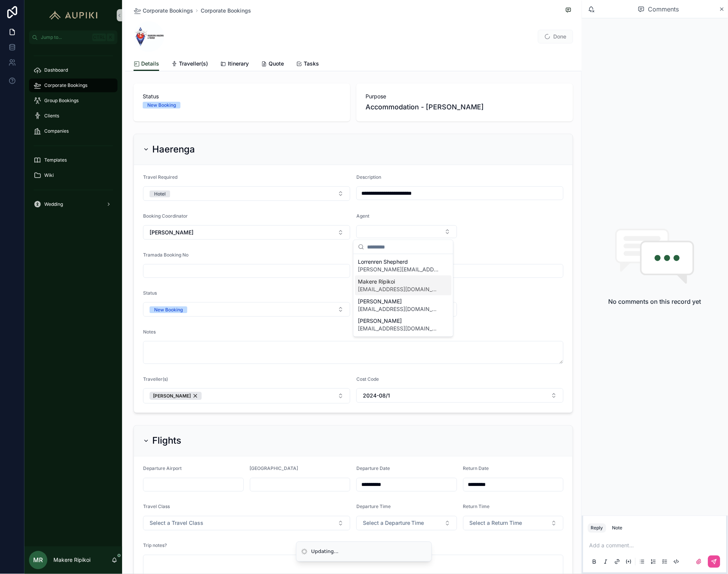  I want to click on span: Companies, so click(57, 131).